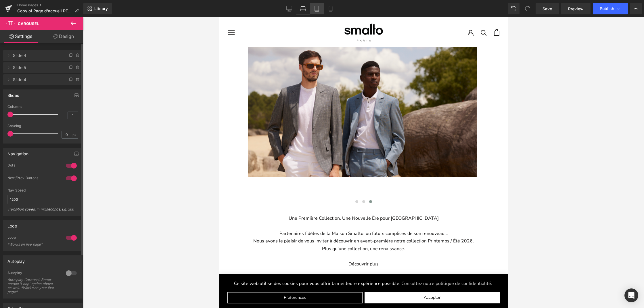  I want to click on a: Preview, so click(576, 9).